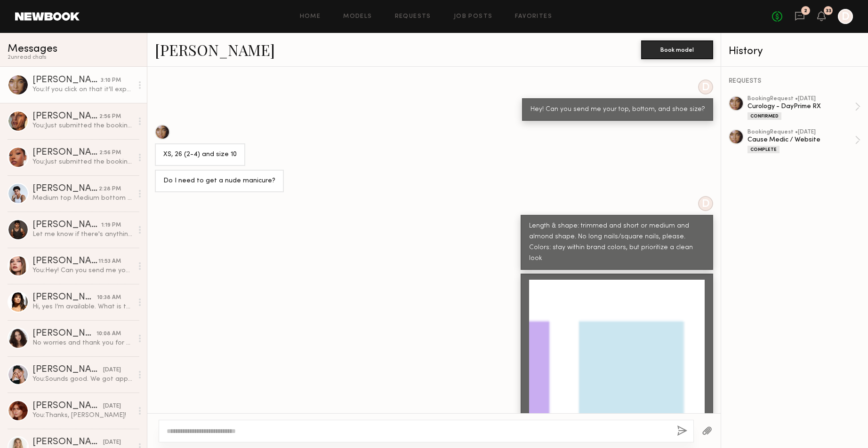  Describe the element at coordinates (111, 226) in the screenshot. I see `div: 1:19 PM` at that location.